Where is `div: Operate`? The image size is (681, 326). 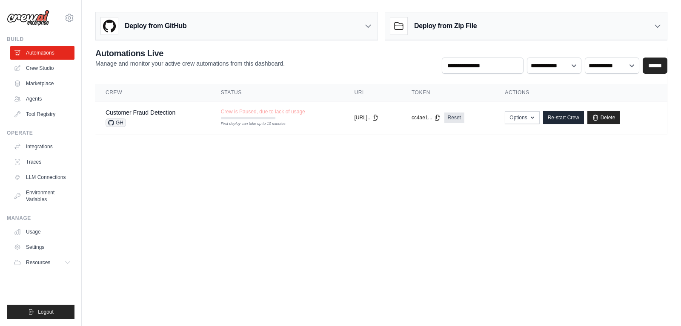 div: Operate is located at coordinates (40, 133).